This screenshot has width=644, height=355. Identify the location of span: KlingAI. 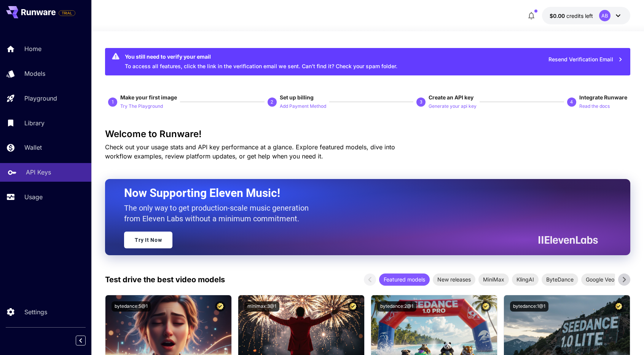
(525, 279).